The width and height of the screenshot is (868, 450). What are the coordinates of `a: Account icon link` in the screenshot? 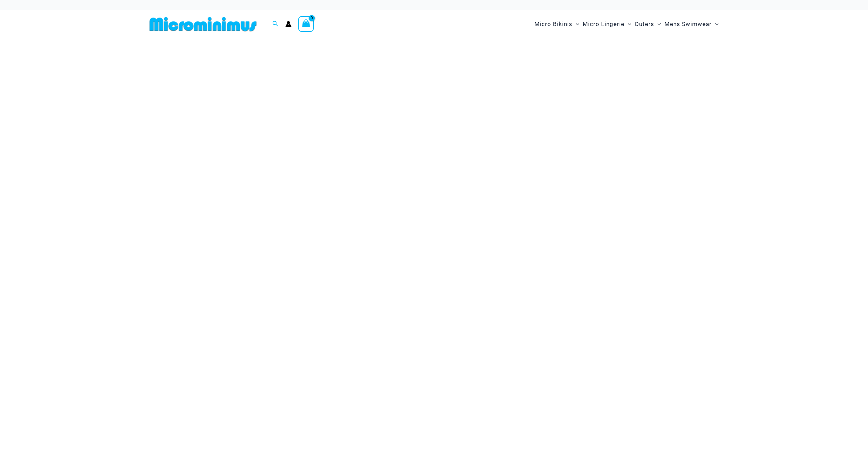 It's located at (289, 24).